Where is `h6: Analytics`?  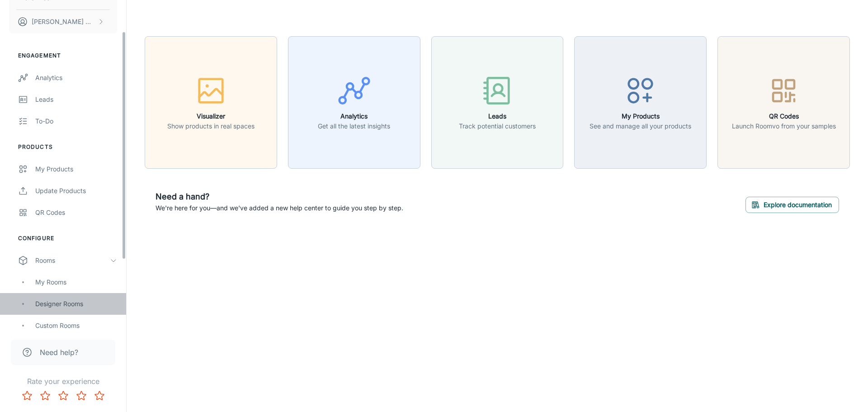 h6: Analytics is located at coordinates (354, 116).